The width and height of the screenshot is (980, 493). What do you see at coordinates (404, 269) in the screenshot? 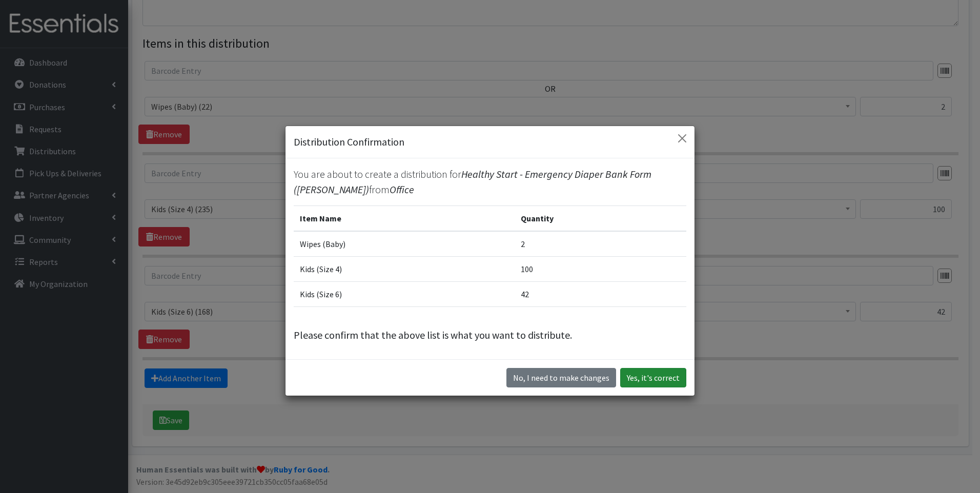
I see `td: Kids (Size 4)` at bounding box center [404, 269].